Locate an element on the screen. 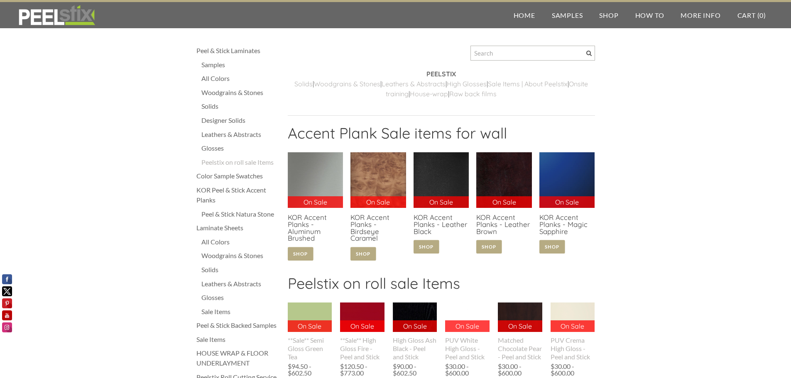 This screenshot has width=791, height=378. a: On Sale **Sale** High Gloss Fire - Peel and Stick is located at coordinates (362, 332).